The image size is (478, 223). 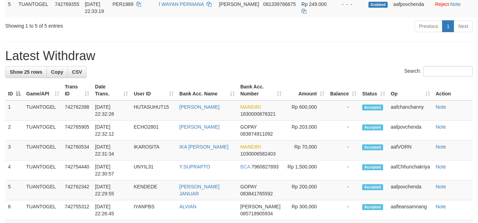 I want to click on div: Showing 1 to 5 of 5 entries, so click(x=99, y=24).